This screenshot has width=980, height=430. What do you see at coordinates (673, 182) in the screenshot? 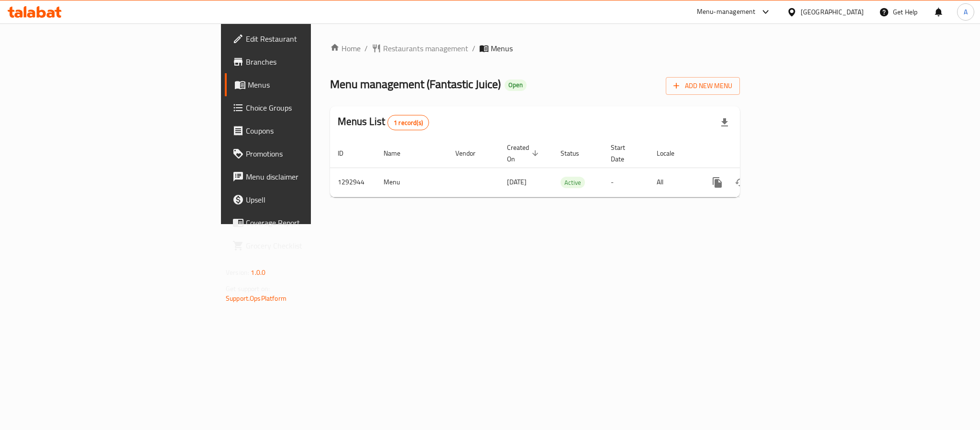
I see `td: All` at bounding box center [673, 182].